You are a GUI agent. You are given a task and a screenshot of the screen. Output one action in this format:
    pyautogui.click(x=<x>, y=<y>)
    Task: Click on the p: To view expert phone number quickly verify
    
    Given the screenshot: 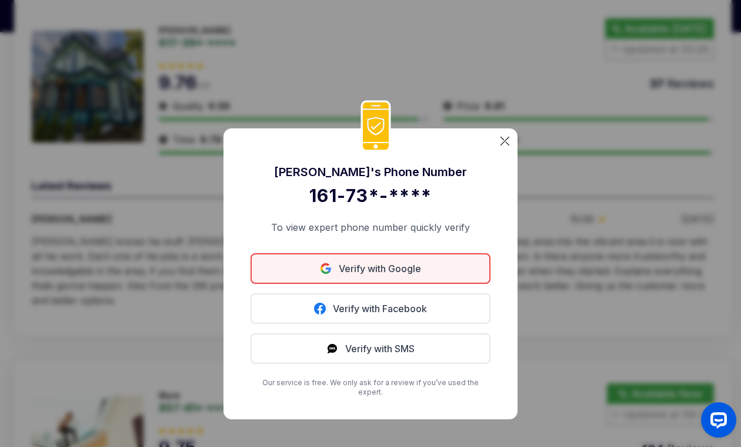 What is the action you would take?
    pyautogui.click(x=371, y=227)
    